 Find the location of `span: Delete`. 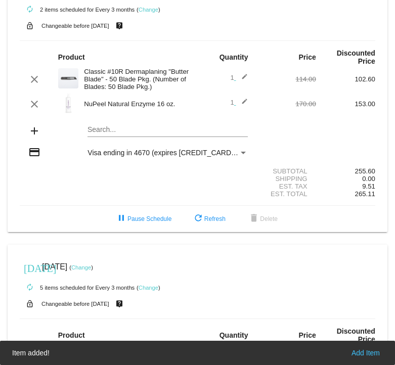

span: Delete is located at coordinates (262, 219).